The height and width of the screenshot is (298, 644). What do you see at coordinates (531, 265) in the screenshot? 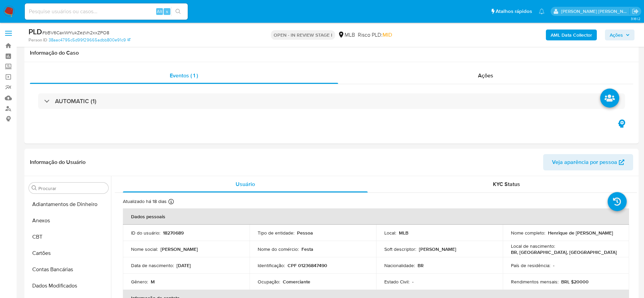
I see `p: País de residência :` at bounding box center [531, 265].